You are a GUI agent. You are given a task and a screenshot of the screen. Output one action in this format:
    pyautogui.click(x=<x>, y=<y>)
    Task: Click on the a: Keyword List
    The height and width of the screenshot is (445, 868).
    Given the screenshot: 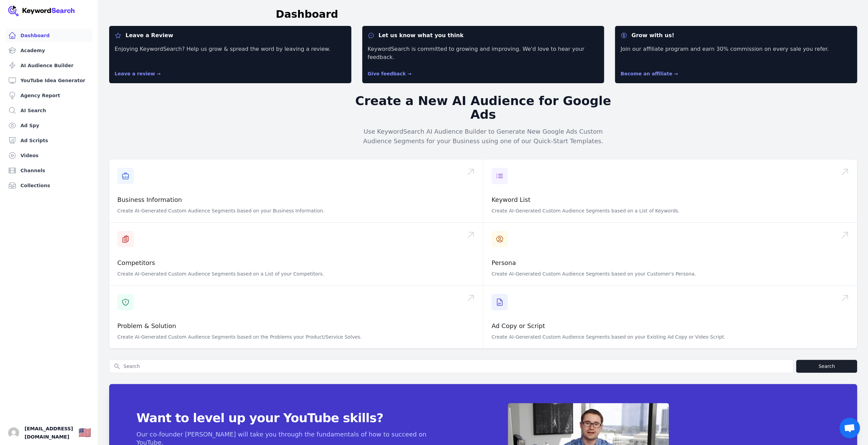 What is the action you would take?
    pyautogui.click(x=511, y=200)
    